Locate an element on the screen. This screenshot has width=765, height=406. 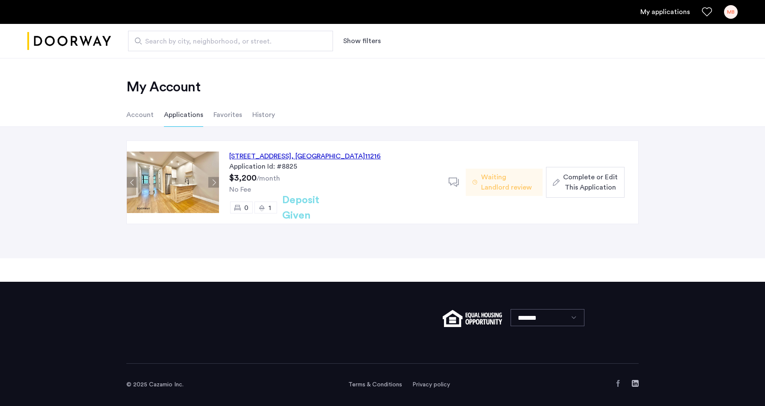
img: Apartment photo is located at coordinates (173, 182).